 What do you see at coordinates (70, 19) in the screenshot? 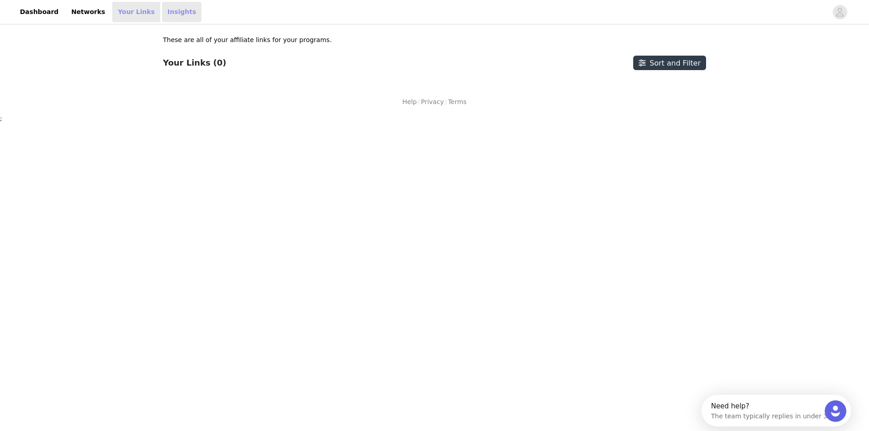
I see `div: The team typically replies in under 3h` at bounding box center [70, 19].